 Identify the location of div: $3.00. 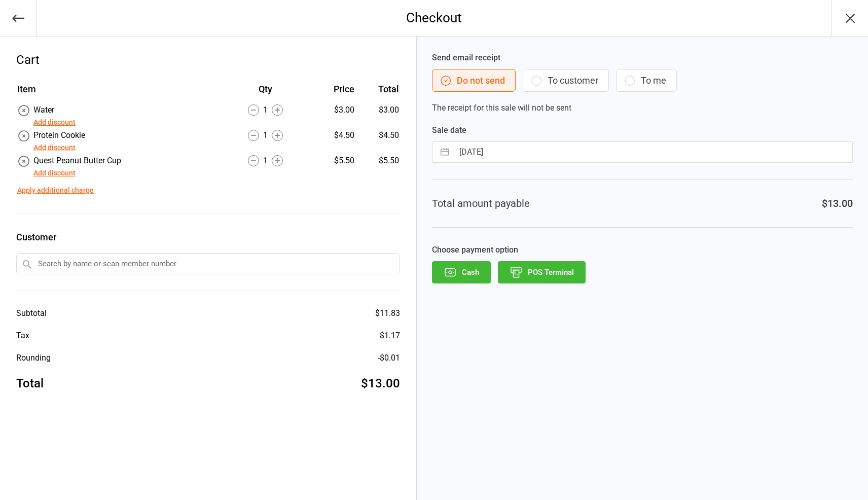
(333, 110).